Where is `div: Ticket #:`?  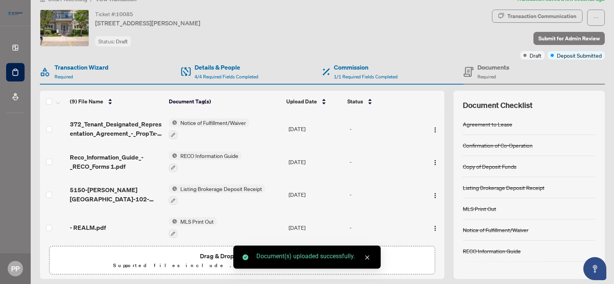 div: Ticket #: is located at coordinates (114, 14).